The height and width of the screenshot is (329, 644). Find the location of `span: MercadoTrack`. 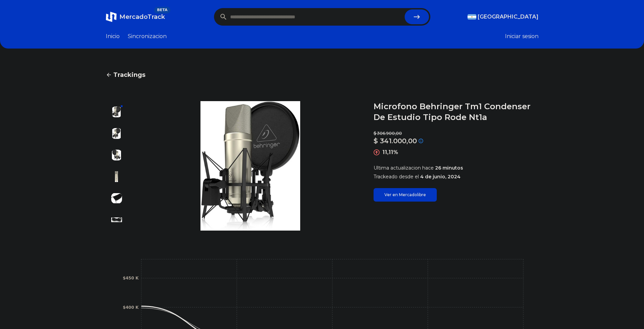

span: MercadoTrack is located at coordinates (142, 17).